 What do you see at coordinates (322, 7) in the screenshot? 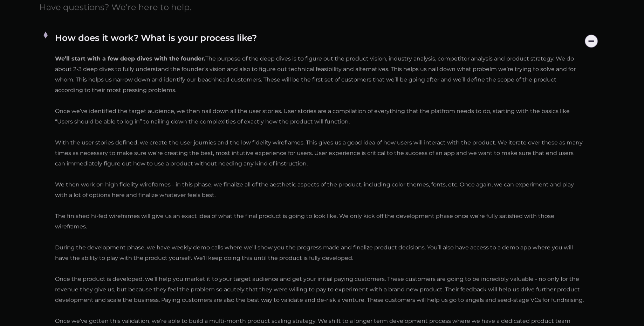
I see `p: Have questions? We’re here to help.` at bounding box center [322, 7].